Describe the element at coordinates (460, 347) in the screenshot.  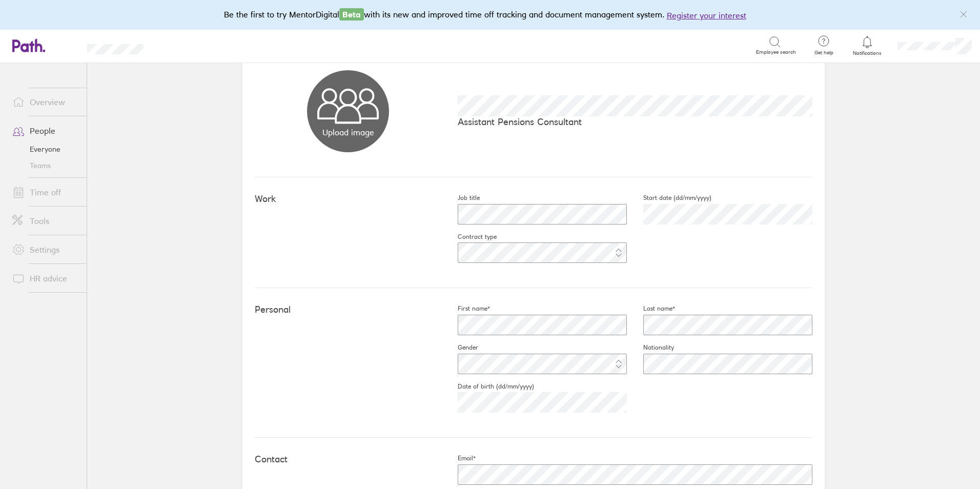
I see `label: Gender` at that location.